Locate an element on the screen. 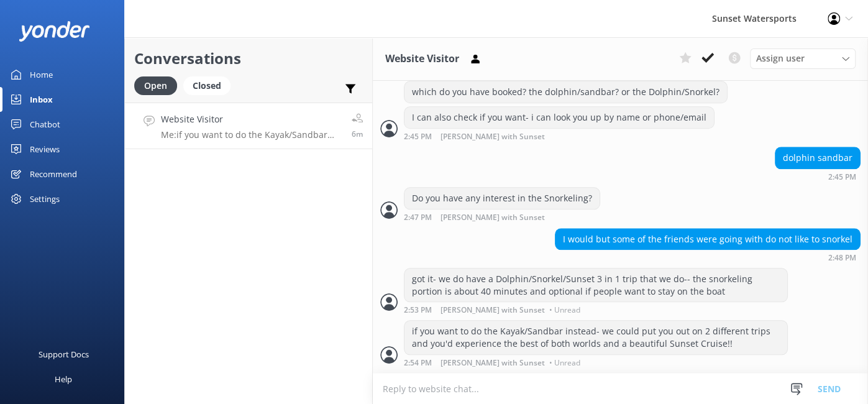 This screenshot has width=868, height=404. div: Oct 01 2025 01:47pm (UTC -05:00) America/Cancun is located at coordinates (502, 217).